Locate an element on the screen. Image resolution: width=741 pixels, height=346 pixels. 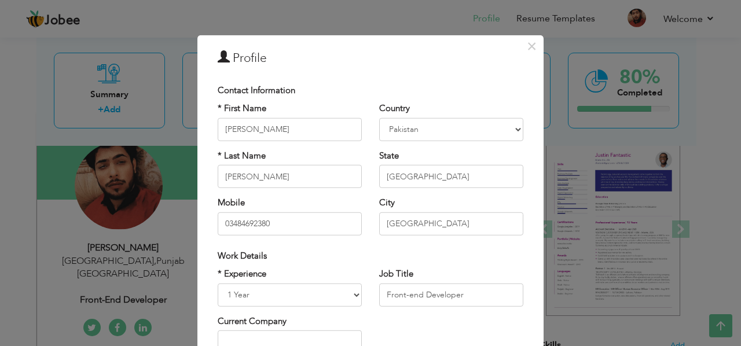
label: * First Name is located at coordinates (242, 108).